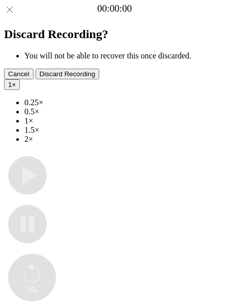  I want to click on li: 1×, so click(125, 121).